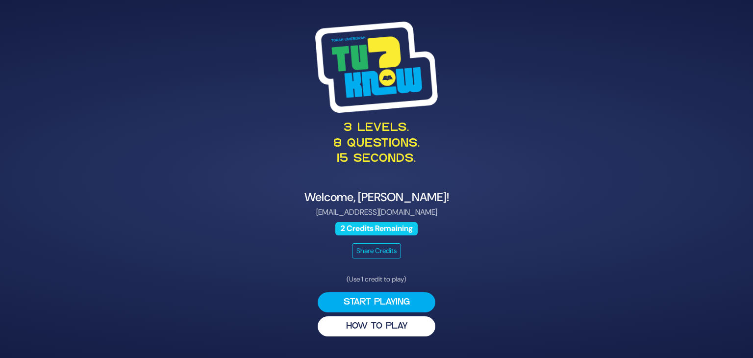 This screenshot has height=358, width=753. Describe the element at coordinates (377, 67) in the screenshot. I see `img: Tournament Logo` at that location.